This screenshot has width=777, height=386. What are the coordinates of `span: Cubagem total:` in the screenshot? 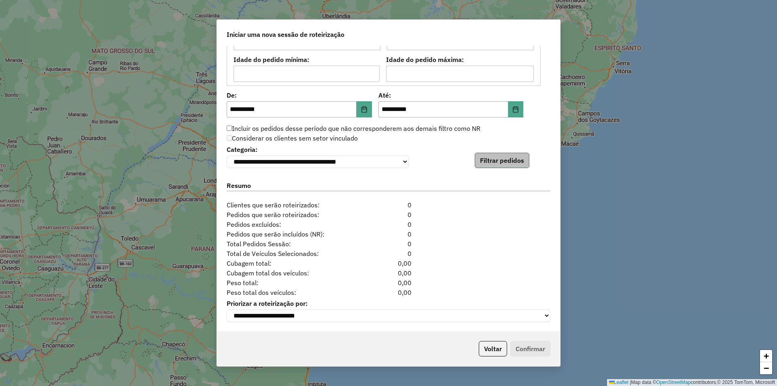 It's located at (291, 263).